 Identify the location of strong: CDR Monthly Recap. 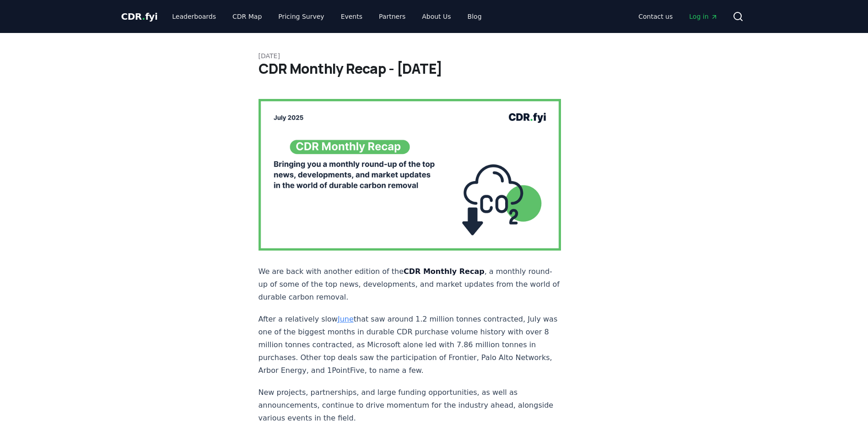
(444, 271).